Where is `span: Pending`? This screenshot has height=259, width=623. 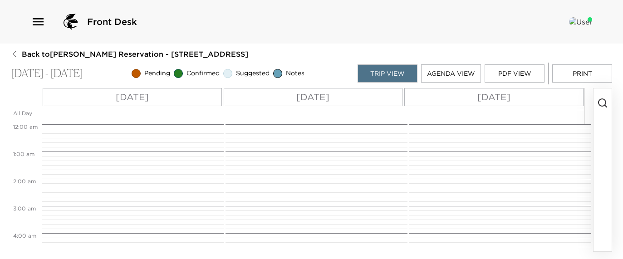 span: Pending is located at coordinates (157, 73).